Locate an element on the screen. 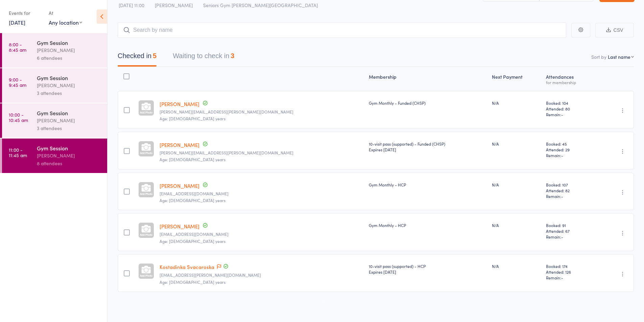 This screenshot has height=322, width=644. span: Booked: 174 is located at coordinates (570, 266).